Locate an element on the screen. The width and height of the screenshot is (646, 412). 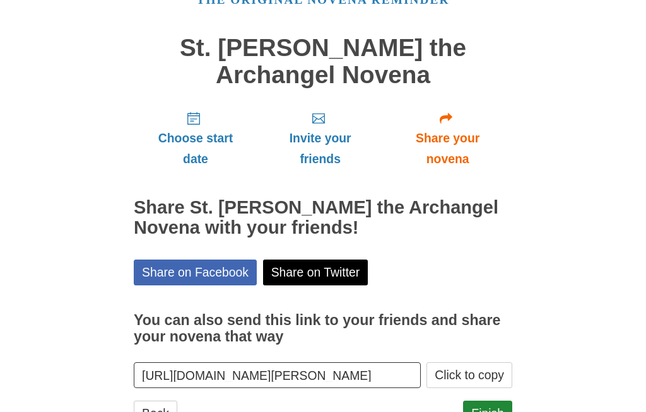
a: Invite your friends is located at coordinates (320, 138).